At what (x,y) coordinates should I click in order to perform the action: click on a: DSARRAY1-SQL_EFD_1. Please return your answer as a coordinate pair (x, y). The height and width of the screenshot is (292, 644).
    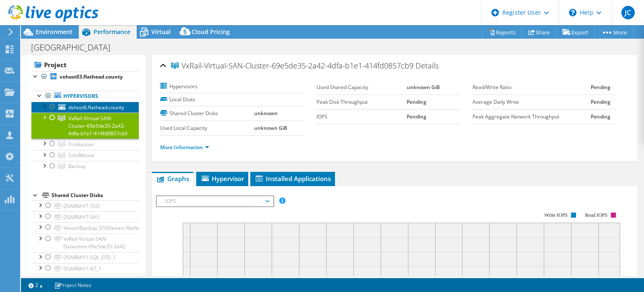
    Looking at the image, I should click on (85, 257).